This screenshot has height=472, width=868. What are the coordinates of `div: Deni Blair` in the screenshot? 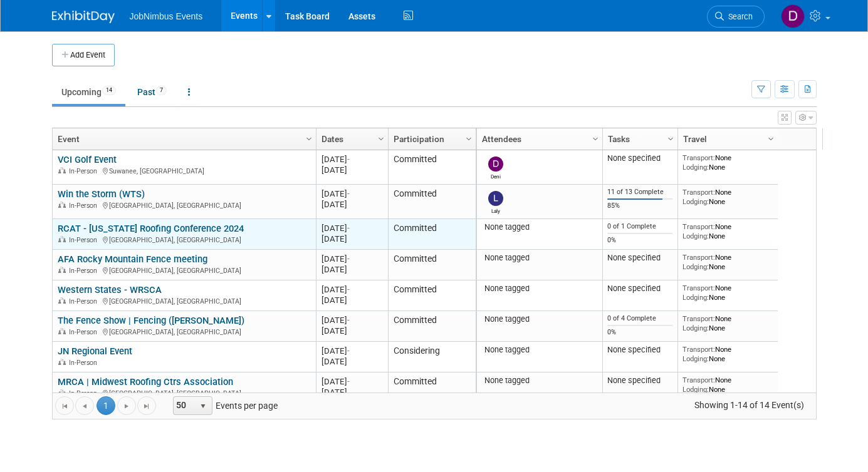 It's located at (495, 175).